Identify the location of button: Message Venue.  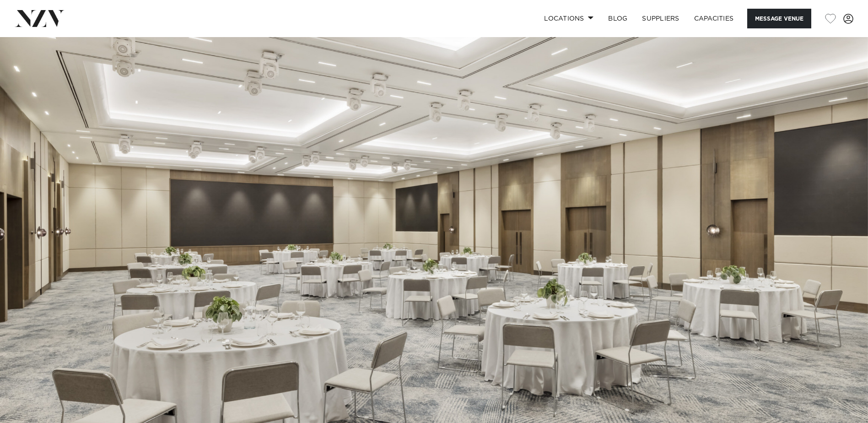
(780, 18).